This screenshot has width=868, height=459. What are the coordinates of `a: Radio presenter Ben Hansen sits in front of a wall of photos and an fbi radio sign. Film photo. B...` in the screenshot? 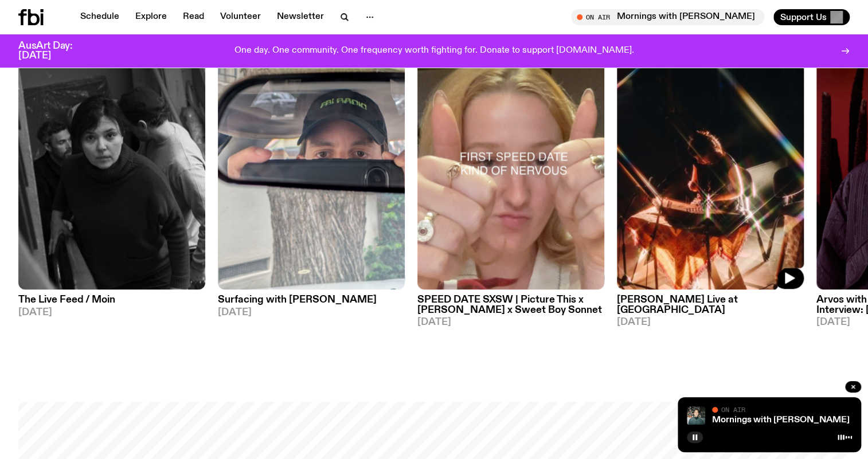 It's located at (697, 416).